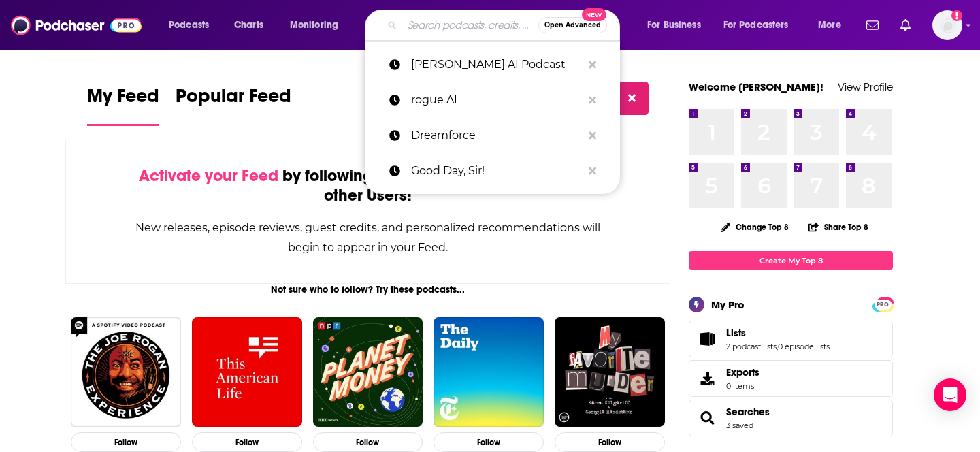 The width and height of the screenshot is (980, 452). I want to click on img: The Daily, so click(489, 372).